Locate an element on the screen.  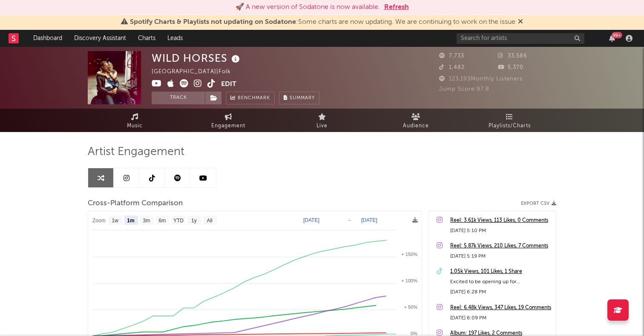
div: 1.05k Views, 101 Likes, 1 Share is located at coordinates (501, 271).